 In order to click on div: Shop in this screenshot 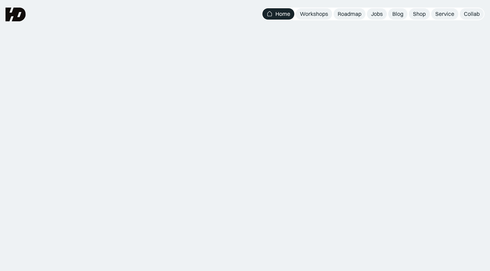, I will do `click(419, 14)`.